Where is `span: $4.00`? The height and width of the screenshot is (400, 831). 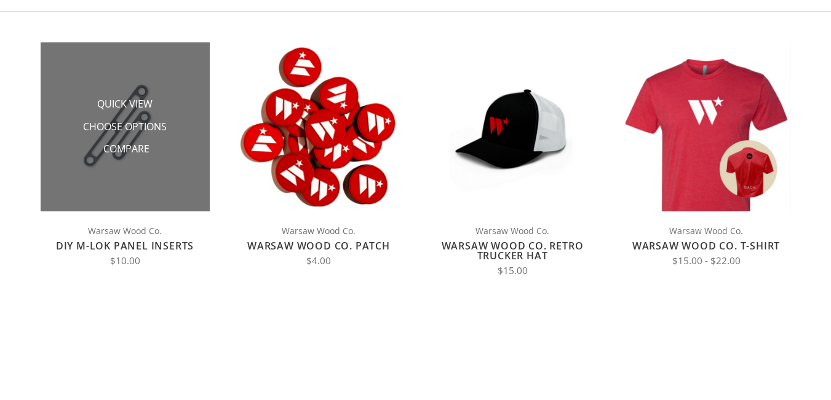
span: $4.00 is located at coordinates (319, 261).